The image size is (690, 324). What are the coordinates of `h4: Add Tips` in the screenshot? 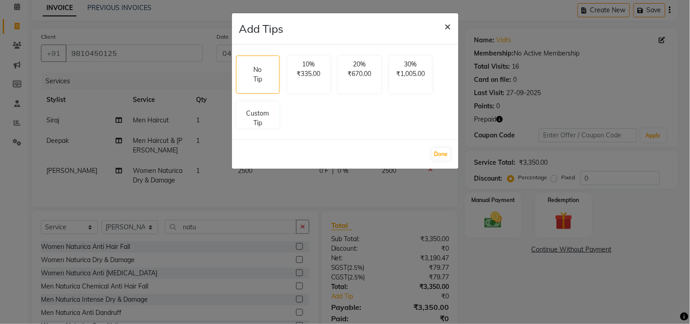 It's located at (261, 29).